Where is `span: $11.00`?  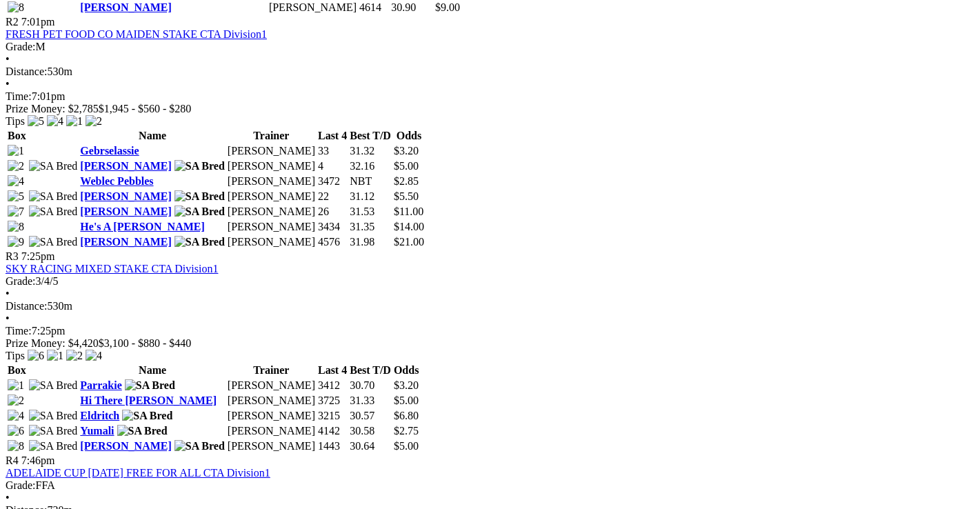 span: $11.00 is located at coordinates (408, 211).